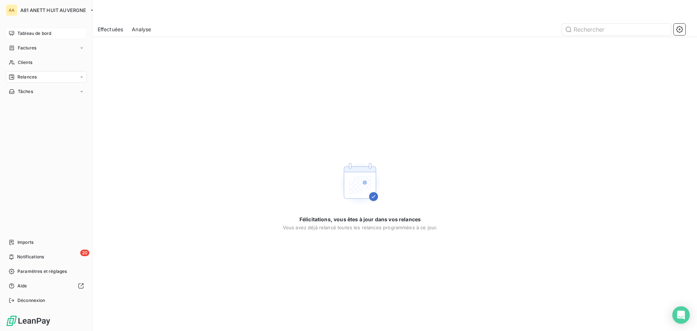 The height and width of the screenshot is (331, 697). What do you see at coordinates (360, 219) in the screenshot?
I see `span: Félicitations, vous êtes à jour dans vos relances` at bounding box center [360, 219].